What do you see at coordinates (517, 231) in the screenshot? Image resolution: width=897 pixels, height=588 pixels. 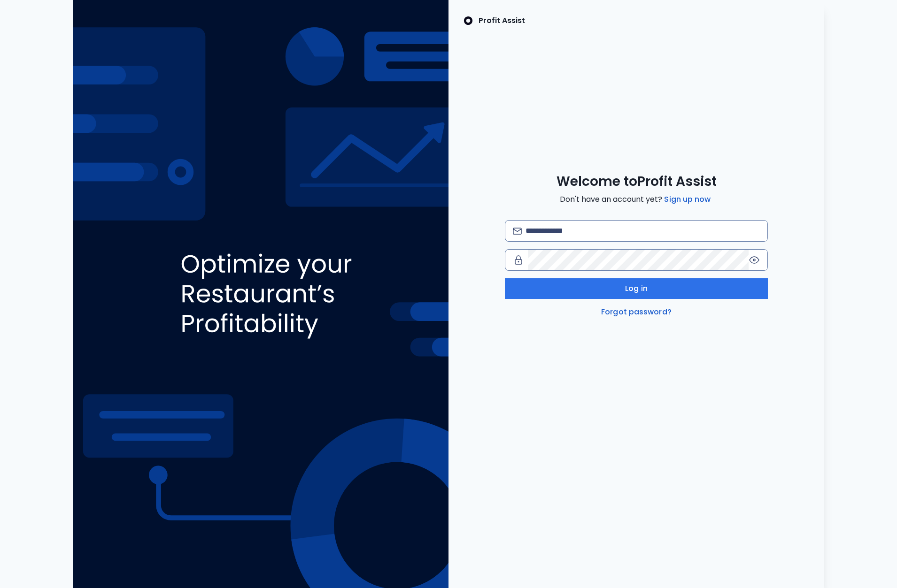 I see `img: email` at bounding box center [517, 231].